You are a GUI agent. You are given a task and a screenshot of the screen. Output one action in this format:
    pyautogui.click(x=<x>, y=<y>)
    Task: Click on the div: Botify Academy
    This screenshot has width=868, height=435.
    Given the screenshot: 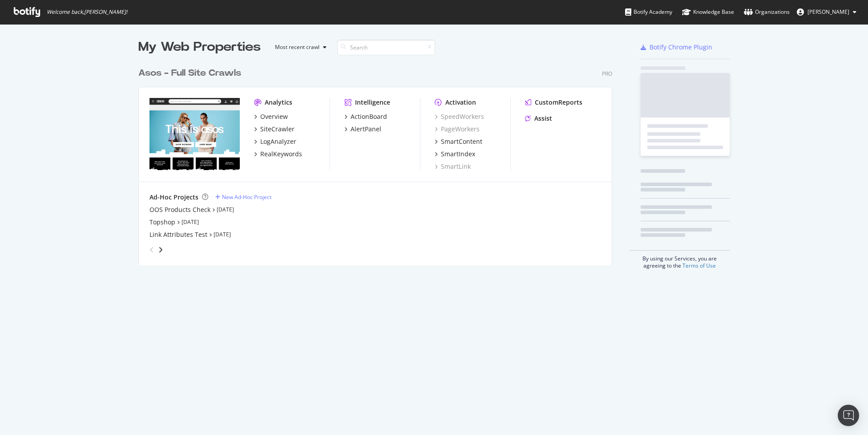 What is the action you would take?
    pyautogui.click(x=648, y=12)
    